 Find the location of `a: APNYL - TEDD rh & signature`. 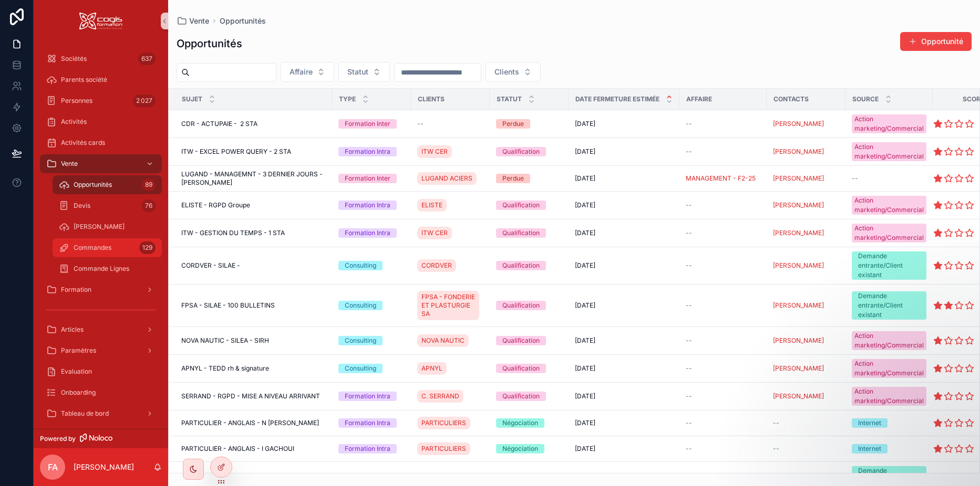

a: APNYL - TEDD rh & signature is located at coordinates (253, 369).